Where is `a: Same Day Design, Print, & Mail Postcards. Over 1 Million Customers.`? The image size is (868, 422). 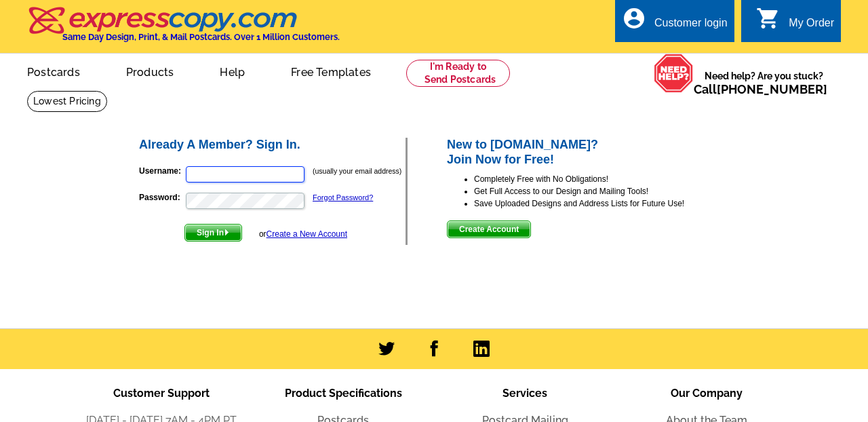 a: Same Day Design, Print, & Mail Postcards. Over 1 Million Customers. is located at coordinates (183, 30).